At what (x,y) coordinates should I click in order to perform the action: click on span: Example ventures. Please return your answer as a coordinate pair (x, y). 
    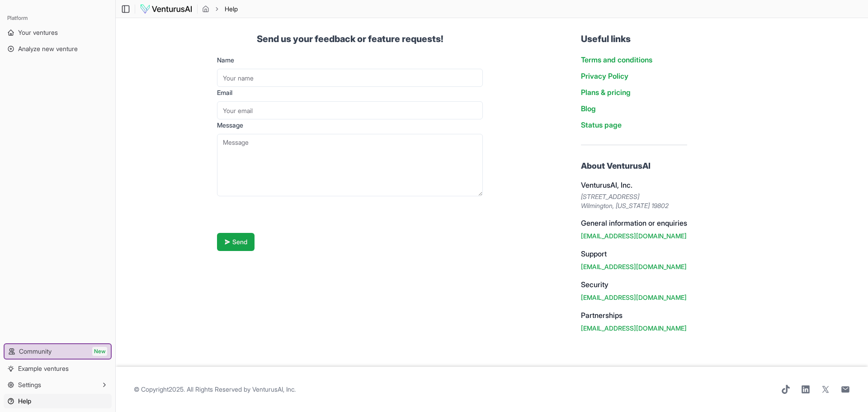
    Looking at the image, I should click on (44, 368).